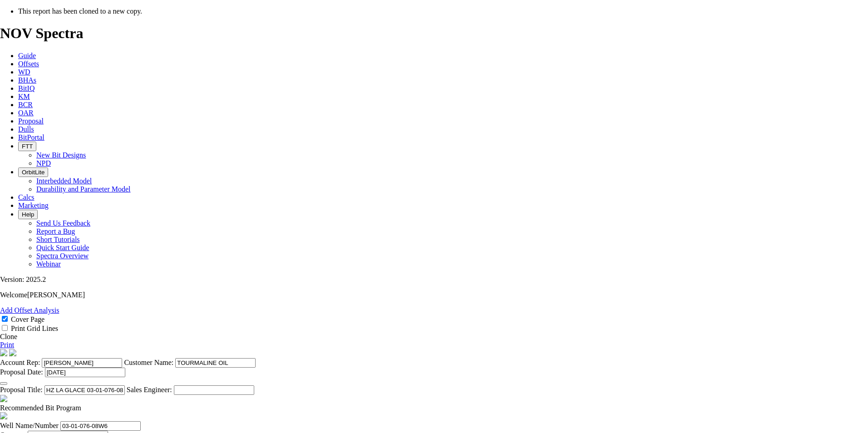 The image size is (868, 433). I want to click on span: OrbitLite, so click(33, 172).